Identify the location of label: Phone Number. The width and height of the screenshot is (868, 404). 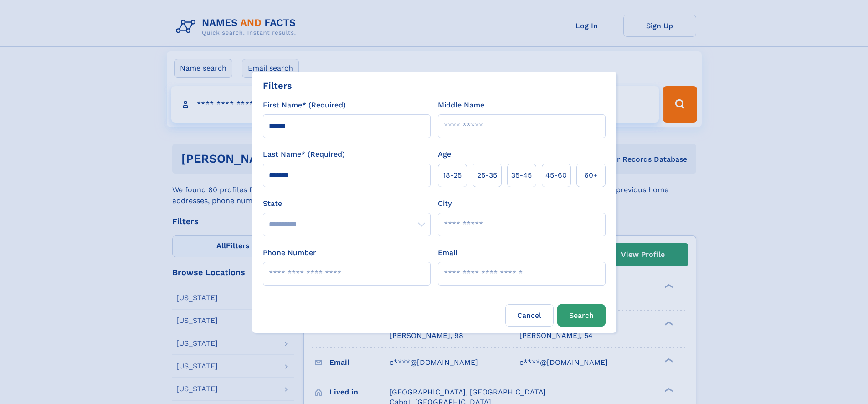
(290, 253).